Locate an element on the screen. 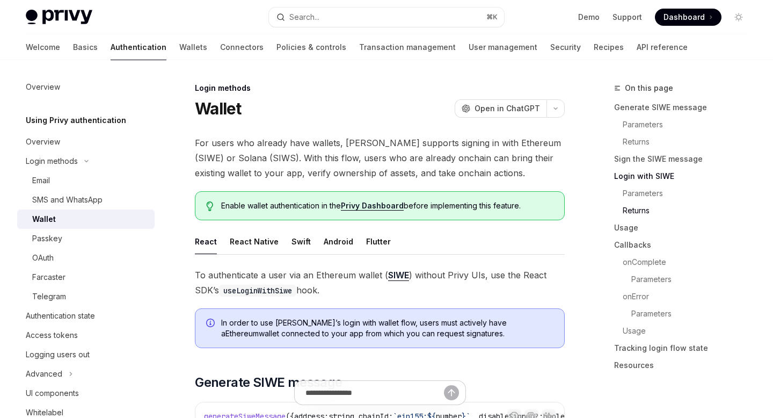 The height and width of the screenshot is (418, 773). h1: Wallet is located at coordinates (218, 108).